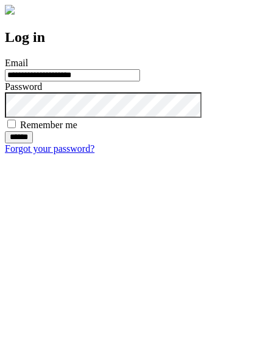  Describe the element at coordinates (137, 37) in the screenshot. I see `h2: Log in` at that location.